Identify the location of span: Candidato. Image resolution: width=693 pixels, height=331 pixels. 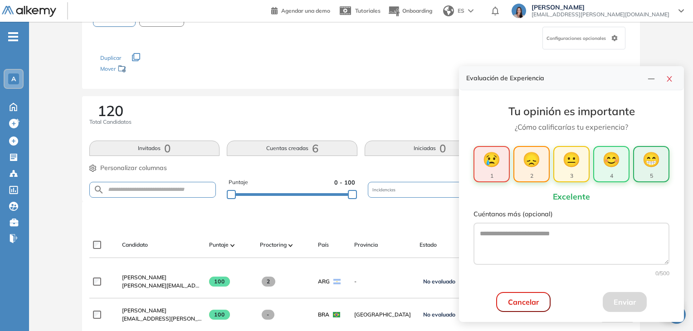
(135, 245).